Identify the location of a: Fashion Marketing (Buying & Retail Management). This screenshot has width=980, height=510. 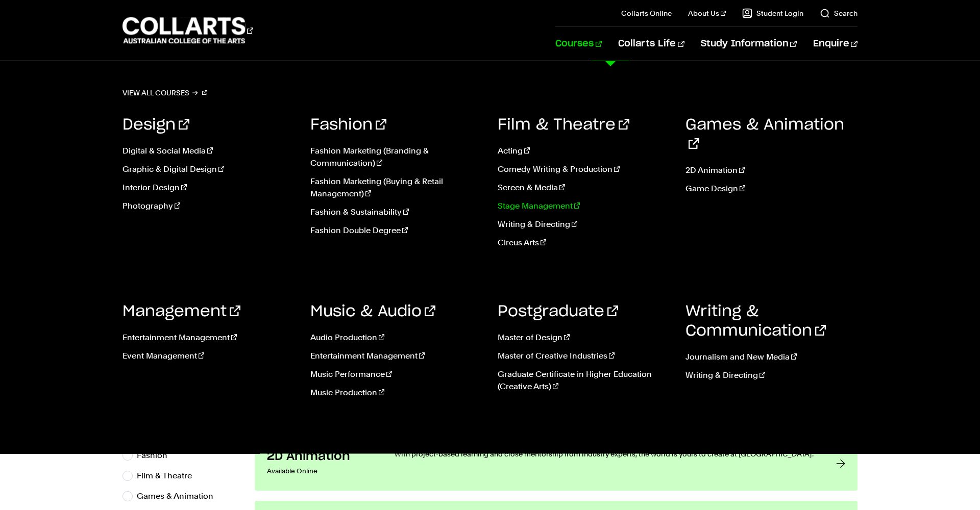
(397, 187).